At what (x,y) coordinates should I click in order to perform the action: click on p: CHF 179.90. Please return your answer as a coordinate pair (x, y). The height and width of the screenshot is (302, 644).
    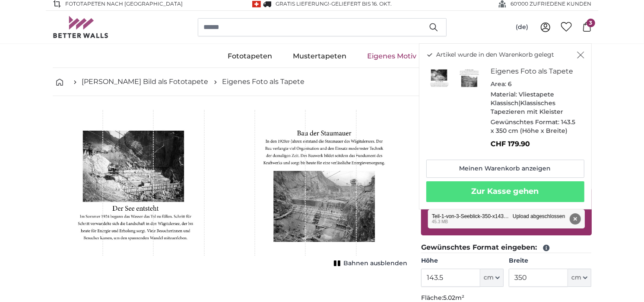
    Looking at the image, I should click on (535, 144).